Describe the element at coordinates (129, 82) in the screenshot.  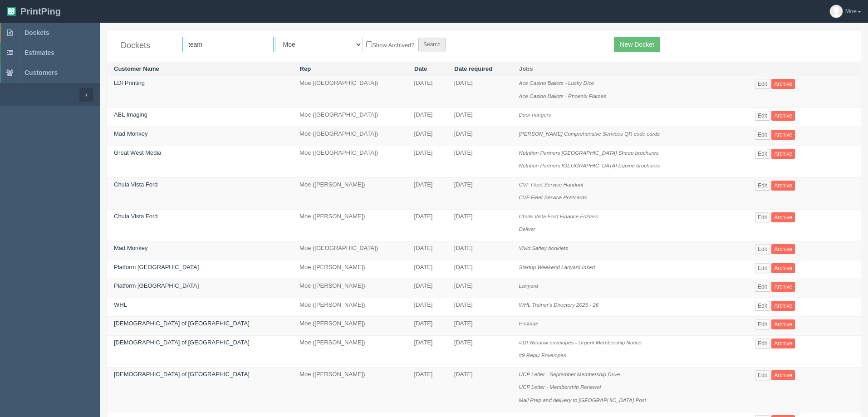
I see `a: LDI Printing` at that location.